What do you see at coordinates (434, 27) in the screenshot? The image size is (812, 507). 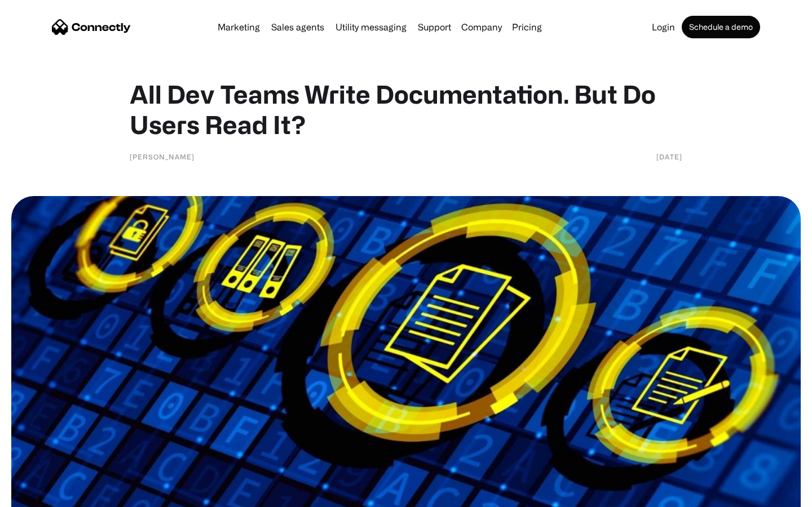 I see `a: Support` at bounding box center [434, 27].